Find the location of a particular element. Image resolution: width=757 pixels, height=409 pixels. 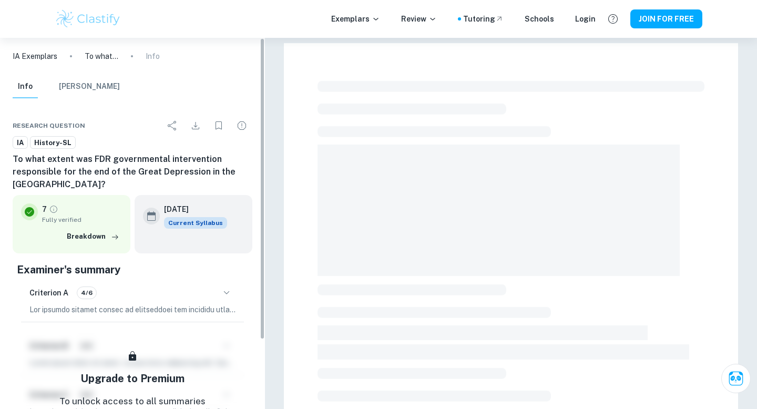

a: Schools is located at coordinates (539, 19).